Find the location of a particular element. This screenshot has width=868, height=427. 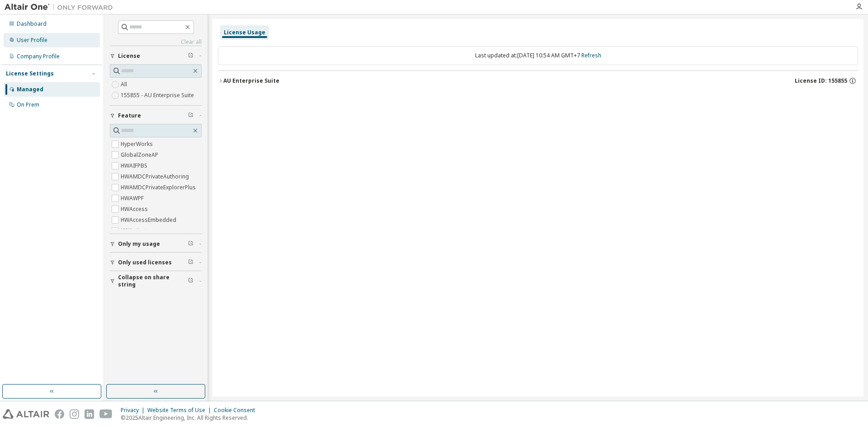

a: Refresh is located at coordinates (592, 55).